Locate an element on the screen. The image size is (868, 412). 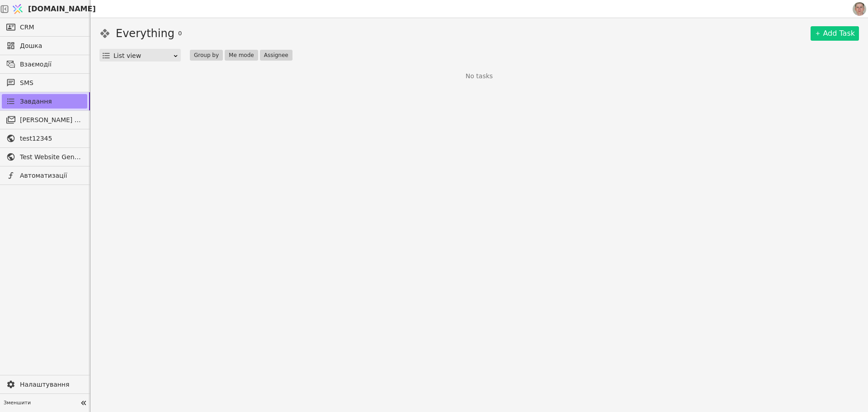
span: 0 is located at coordinates (180, 33).